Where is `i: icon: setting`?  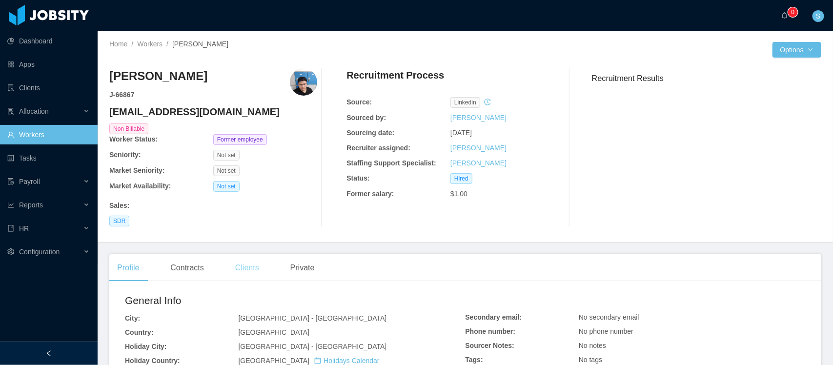
i: icon: setting is located at coordinates (11, 252).